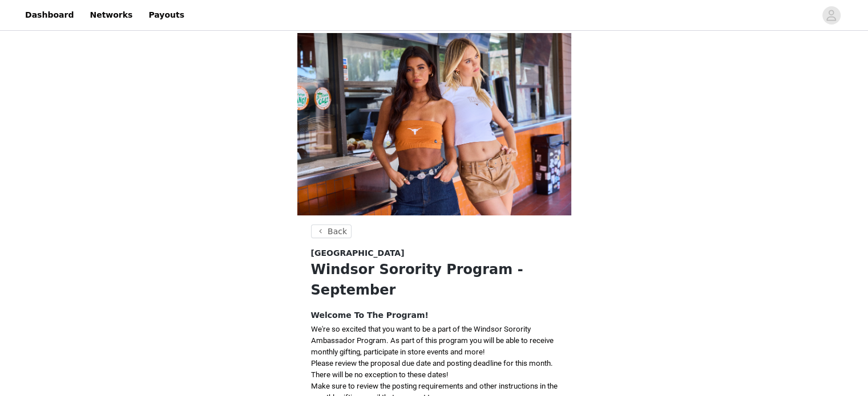  I want to click on a: Dashboard, so click(49, 15).